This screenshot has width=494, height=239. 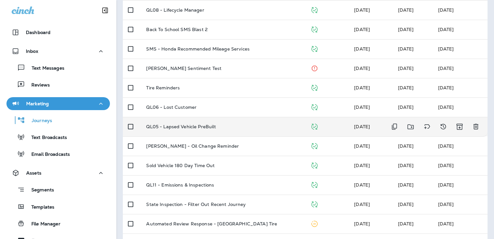 What do you see at coordinates (175, 10) in the screenshot?
I see `p: QL08 - Lifecycle Manager` at bounding box center [175, 10].